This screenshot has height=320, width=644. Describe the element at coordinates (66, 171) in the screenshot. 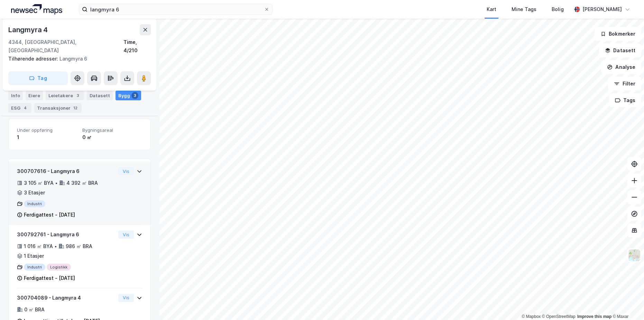

I see `div: 300707616 - Langmyra 6` at that location.